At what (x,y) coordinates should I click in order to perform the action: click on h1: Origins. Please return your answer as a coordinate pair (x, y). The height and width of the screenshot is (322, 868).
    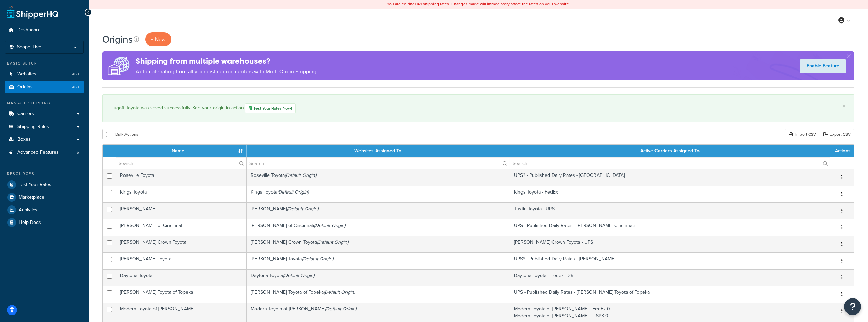
    Looking at the image, I should click on (117, 39).